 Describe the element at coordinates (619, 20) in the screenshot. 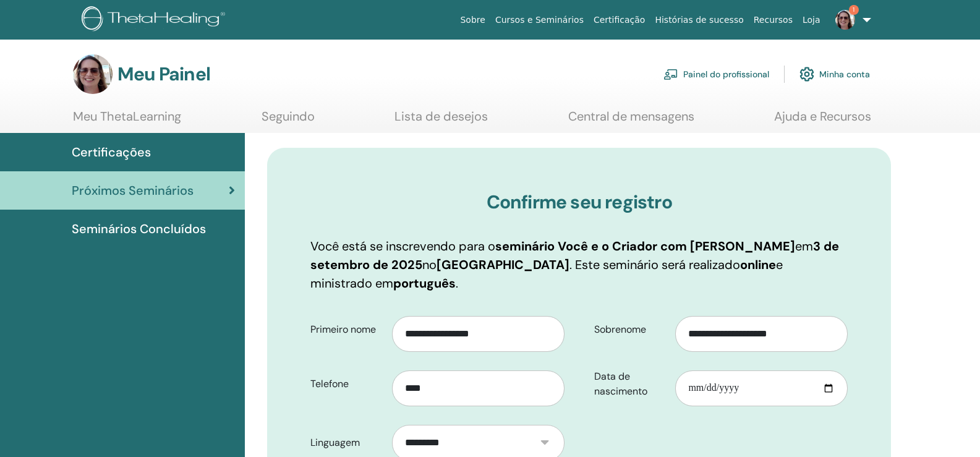

I see `a: Certificação` at that location.